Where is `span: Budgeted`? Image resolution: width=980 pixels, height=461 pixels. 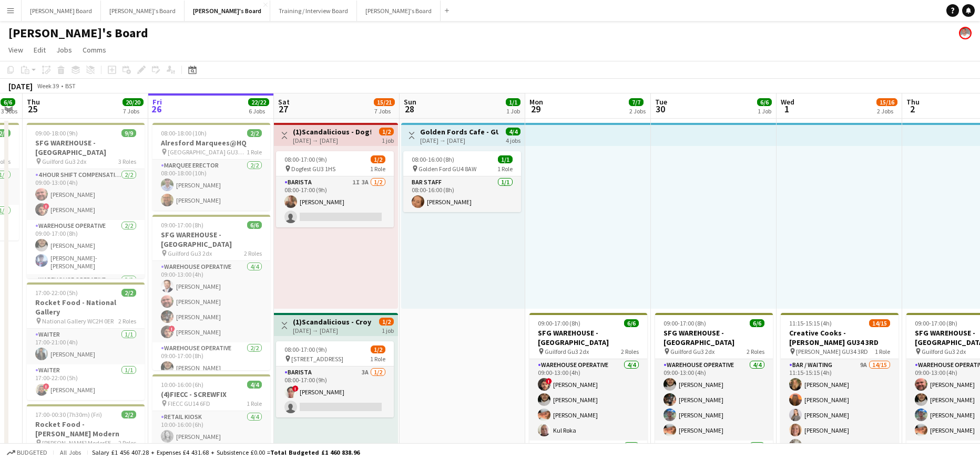
span: Budgeted is located at coordinates (32, 453).